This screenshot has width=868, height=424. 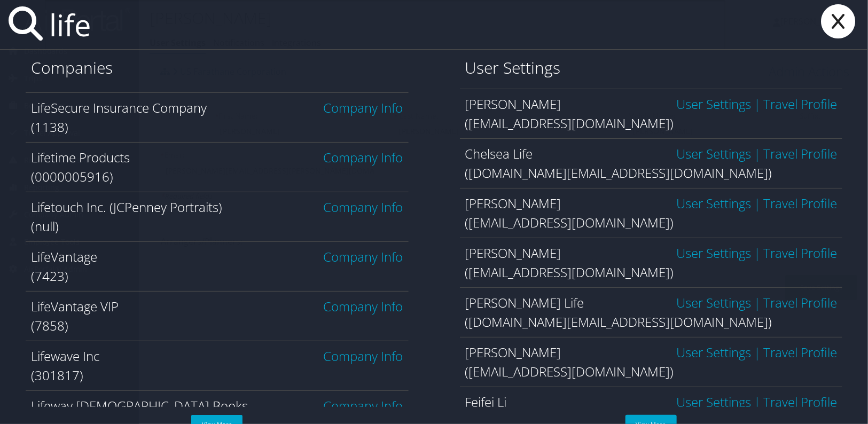 What do you see at coordinates (217, 276) in the screenshot?
I see `div: (7423)` at bounding box center [217, 276].